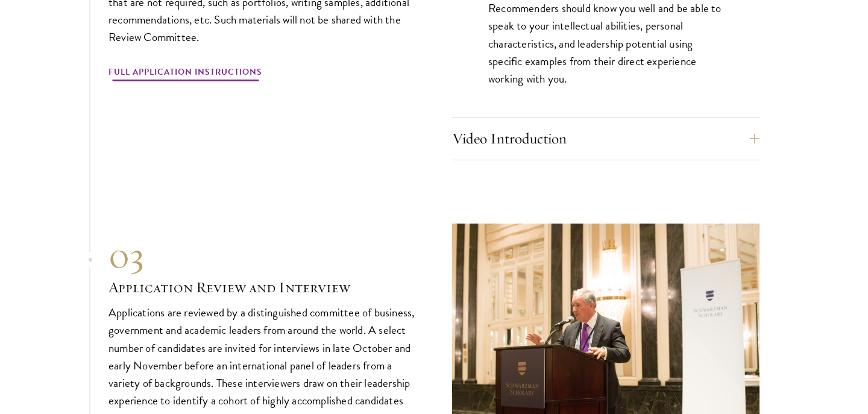 The width and height of the screenshot is (868, 414). I want to click on button: Video Introduction, so click(606, 138).